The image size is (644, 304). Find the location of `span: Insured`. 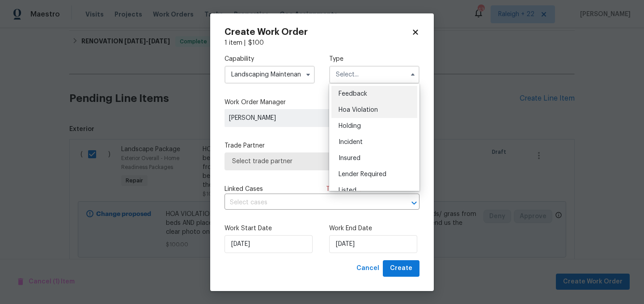

span: Insured is located at coordinates (350, 159).